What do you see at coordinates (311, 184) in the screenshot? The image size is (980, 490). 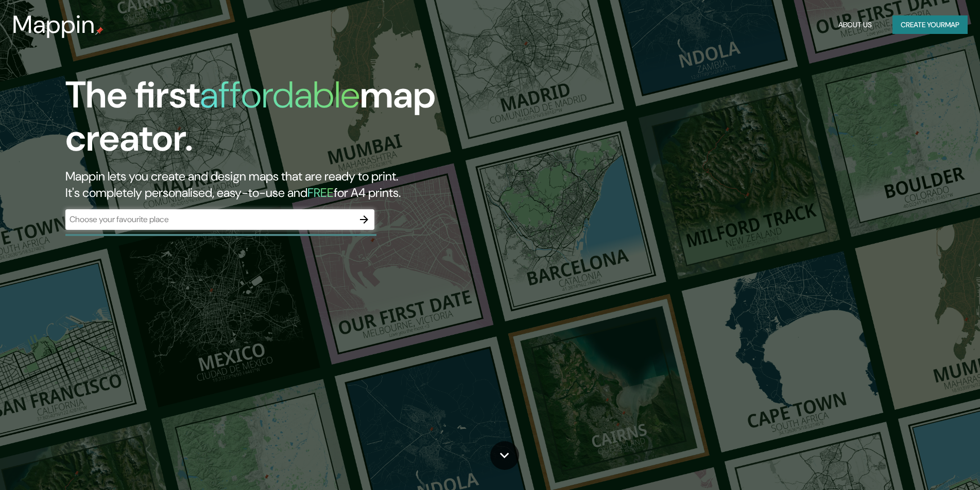 I see `h2: Mappin lets you create and design maps that are ready to print. It's completely personalised, eas...` at bounding box center [311, 184].